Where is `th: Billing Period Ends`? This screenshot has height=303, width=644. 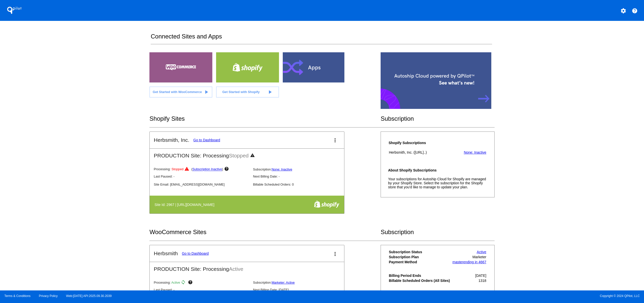 th: Billing Period Ends is located at coordinates (420, 276).